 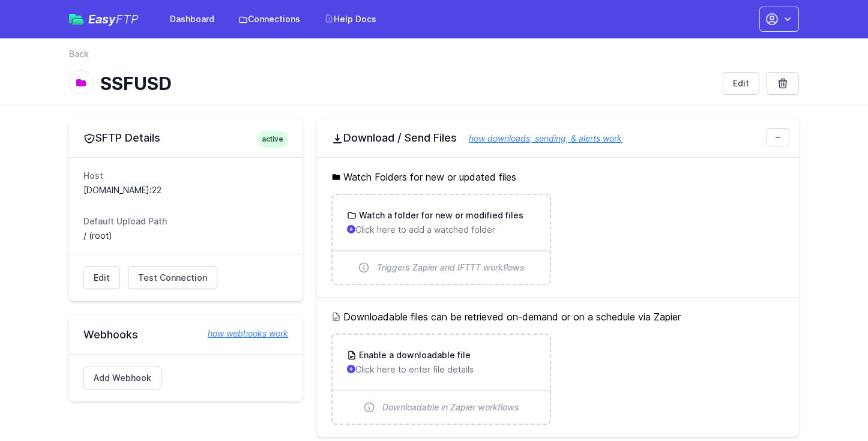 What do you see at coordinates (440, 215) in the screenshot?
I see `h3: Watch a folder for new or modified files` at bounding box center [440, 215].